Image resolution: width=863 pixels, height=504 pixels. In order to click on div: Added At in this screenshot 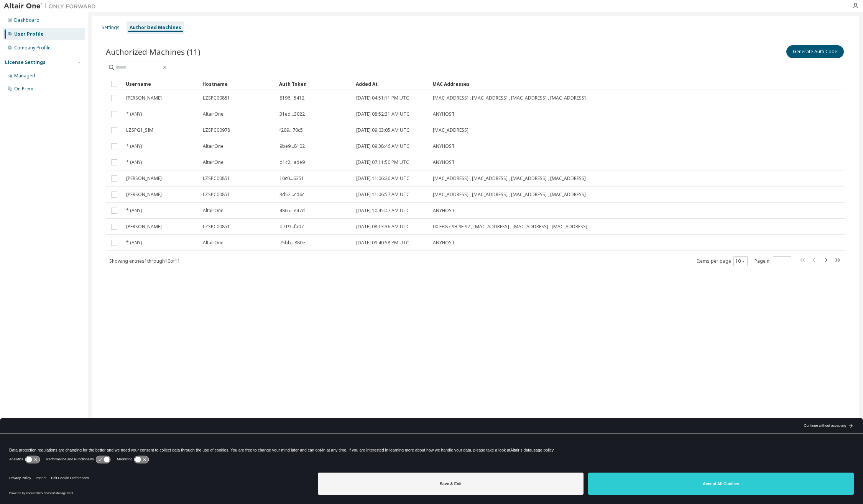, I will do `click(391, 84)`.